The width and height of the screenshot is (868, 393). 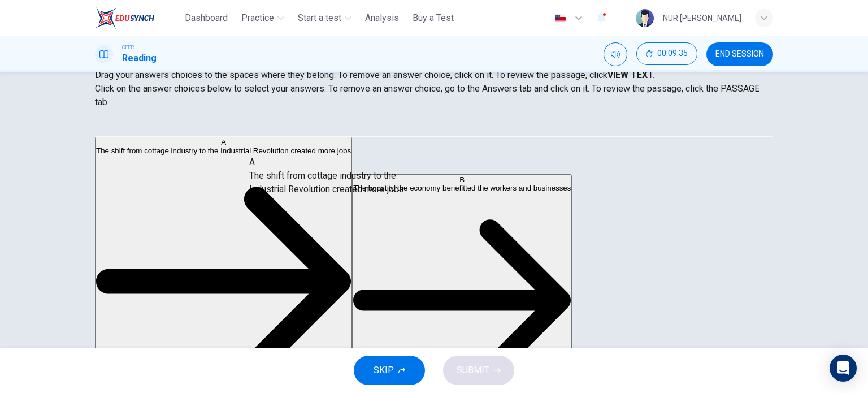 I want to click on button: Dashboard, so click(x=206, y=18).